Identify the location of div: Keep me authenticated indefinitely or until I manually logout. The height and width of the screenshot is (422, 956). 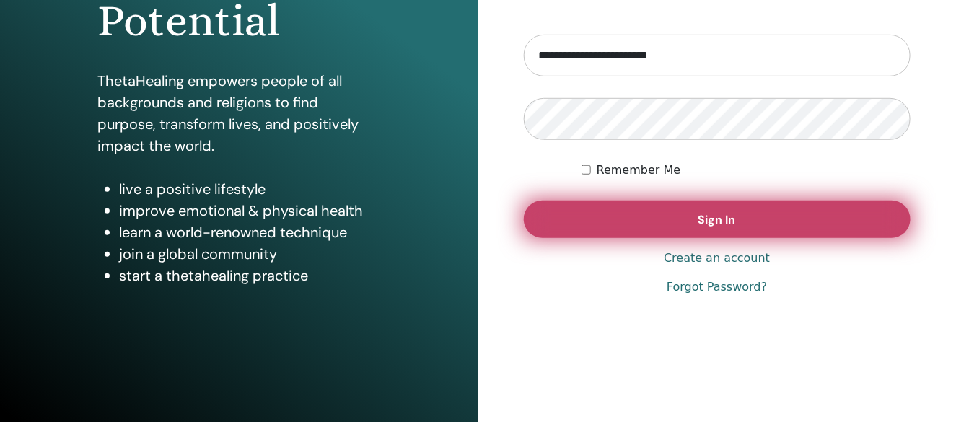
(746, 170).